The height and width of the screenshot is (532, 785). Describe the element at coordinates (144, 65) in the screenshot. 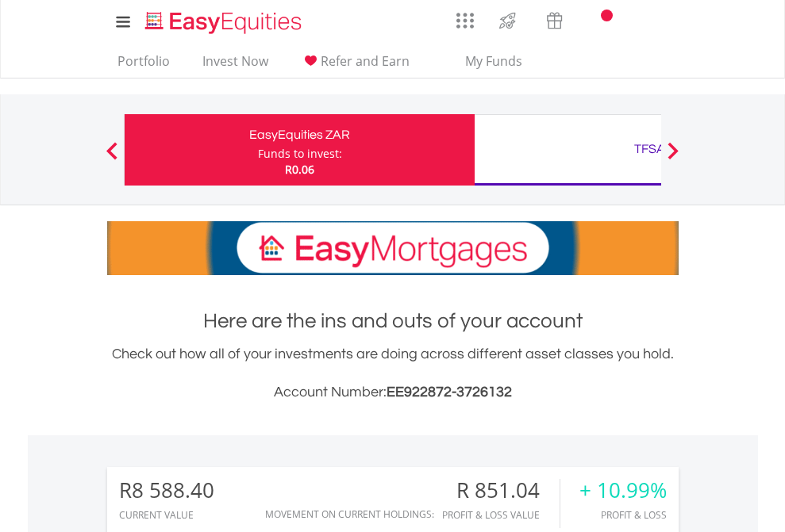

I see `a: Portfolio` at that location.